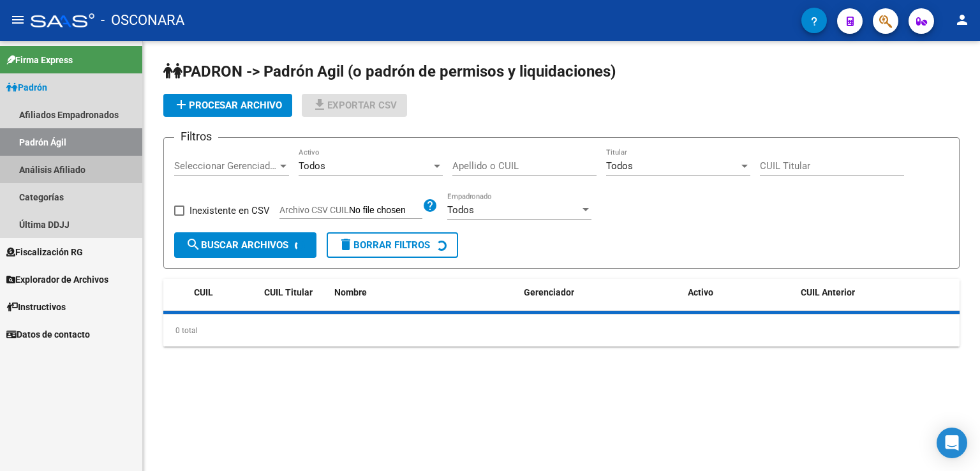 The width and height of the screenshot is (980, 471). What do you see at coordinates (194, 244) in the screenshot?
I see `mat-icon: search` at bounding box center [194, 244].